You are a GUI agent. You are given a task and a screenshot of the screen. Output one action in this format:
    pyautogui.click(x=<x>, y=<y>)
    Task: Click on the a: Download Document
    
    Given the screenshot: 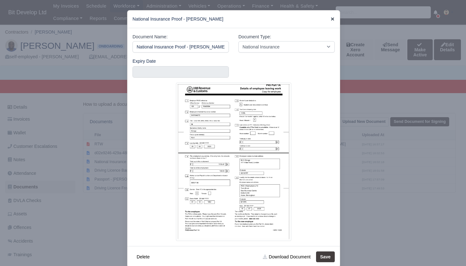 What is the action you would take?
    pyautogui.click(x=287, y=257)
    